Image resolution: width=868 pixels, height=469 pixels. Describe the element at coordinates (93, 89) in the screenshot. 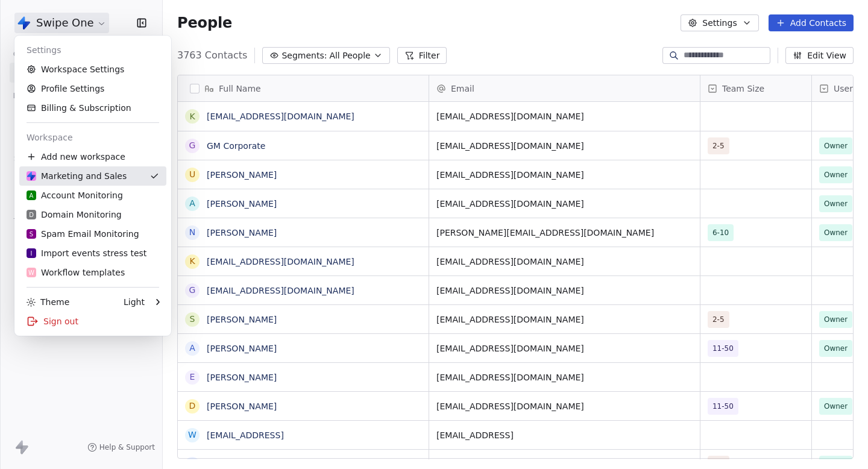

I see `a: Profile Settings` at that location.